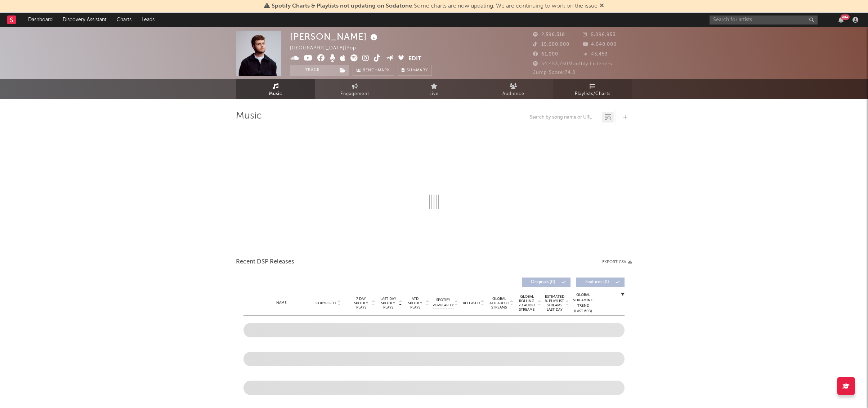 The height and width of the screenshot is (408, 868). I want to click on span: Released, so click(471, 303).